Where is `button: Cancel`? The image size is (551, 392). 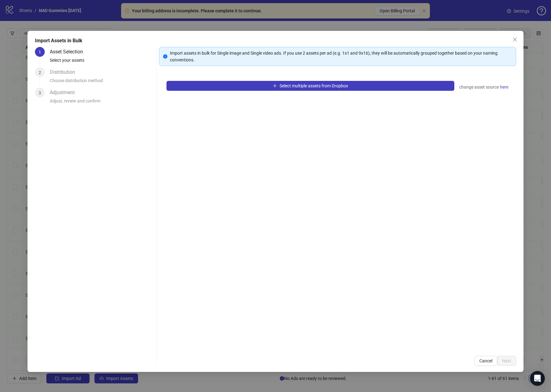
button: Cancel is located at coordinates (486, 361).